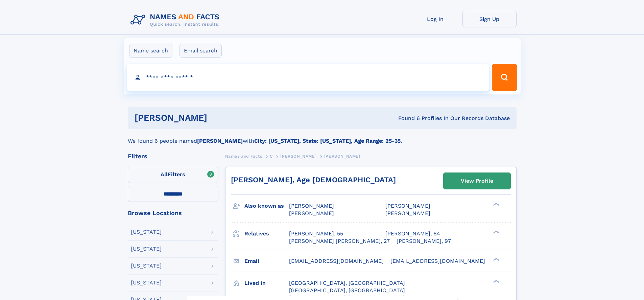  I want to click on div: Browse Locations, so click(173, 213).